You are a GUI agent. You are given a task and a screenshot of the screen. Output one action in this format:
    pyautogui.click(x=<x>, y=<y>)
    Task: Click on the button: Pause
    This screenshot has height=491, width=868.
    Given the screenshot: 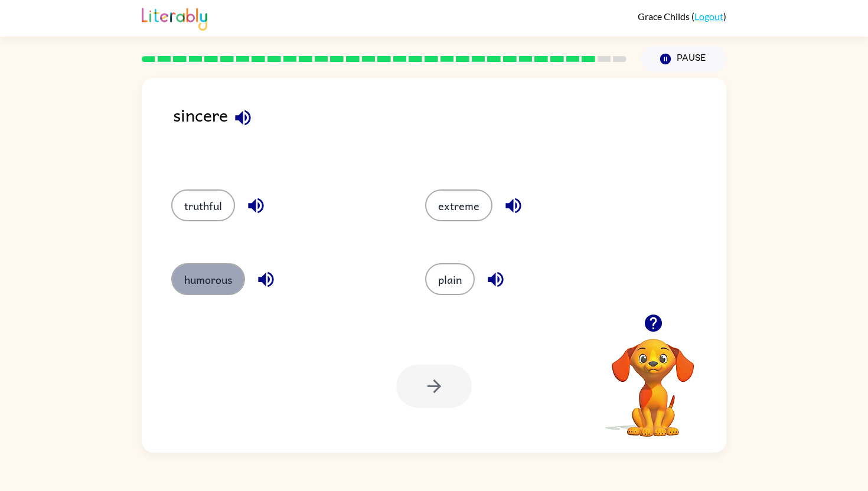 What is the action you would take?
    pyautogui.click(x=683, y=59)
    